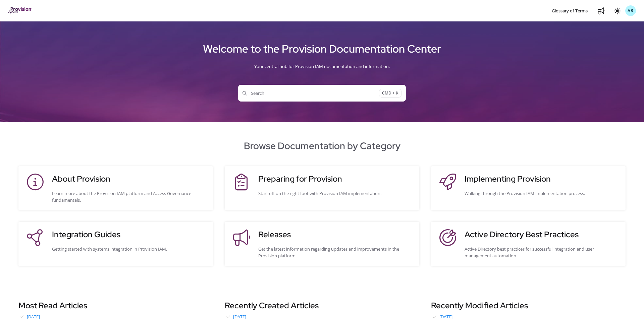 The width and height of the screenshot is (644, 321). Describe the element at coordinates (390, 93) in the screenshot. I see `span: CMD + K` at that location.